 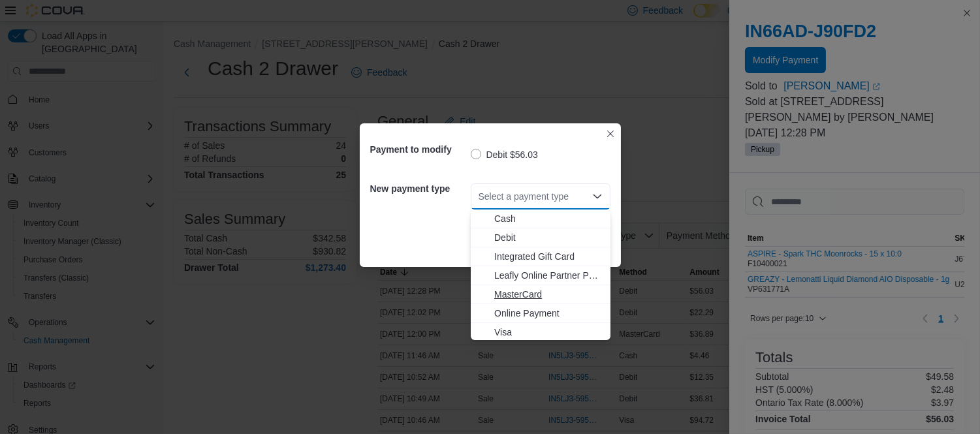 I want to click on input: Accessible screen reader label, so click(x=479, y=197).